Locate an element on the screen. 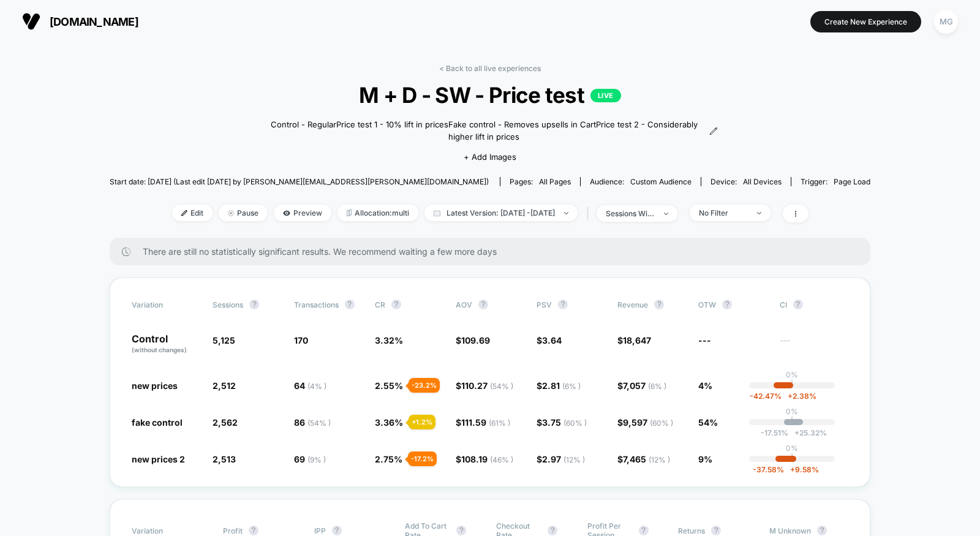 Image resolution: width=980 pixels, height=536 pixels. div: Trigger: is located at coordinates (836, 181).